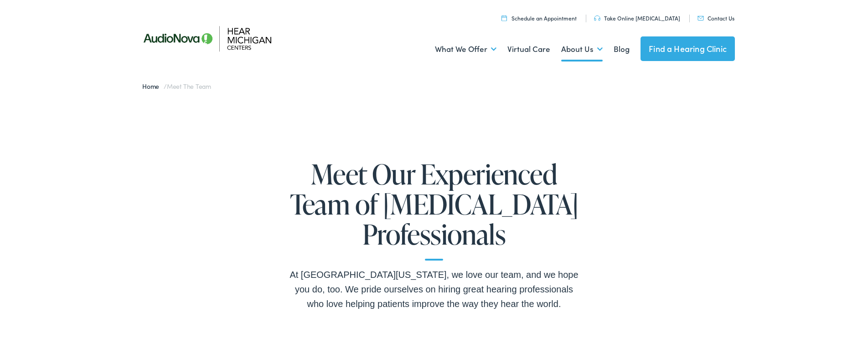  I want to click on a: About Us, so click(582, 49).